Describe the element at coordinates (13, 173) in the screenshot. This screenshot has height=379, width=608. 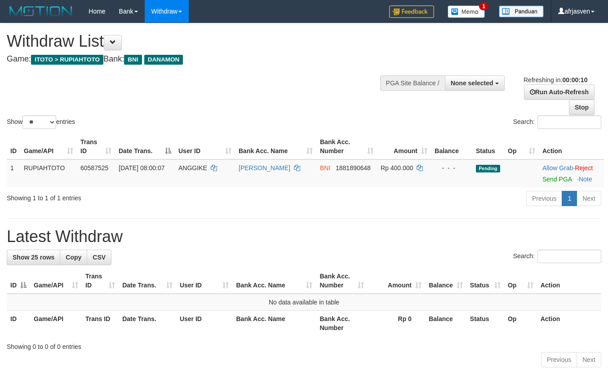
I see `td: 1` at that location.